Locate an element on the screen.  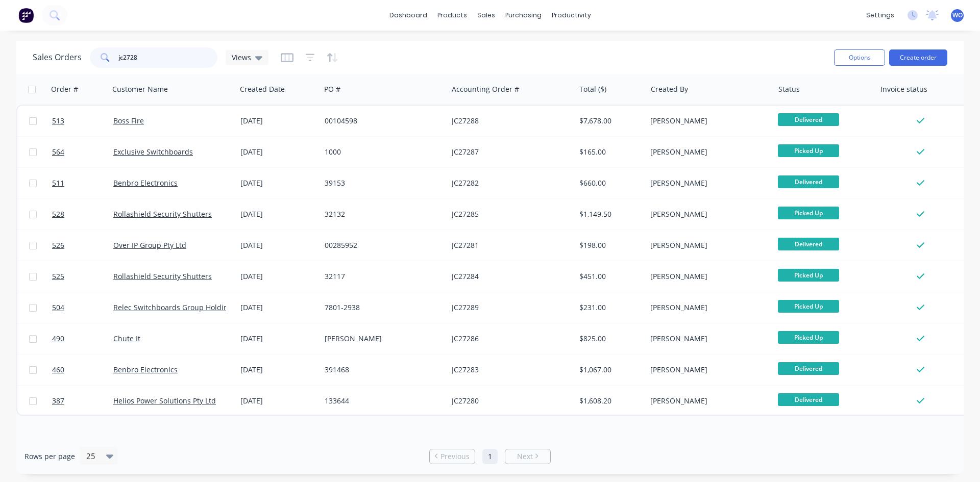
span: Rows per page is located at coordinates (49, 456).